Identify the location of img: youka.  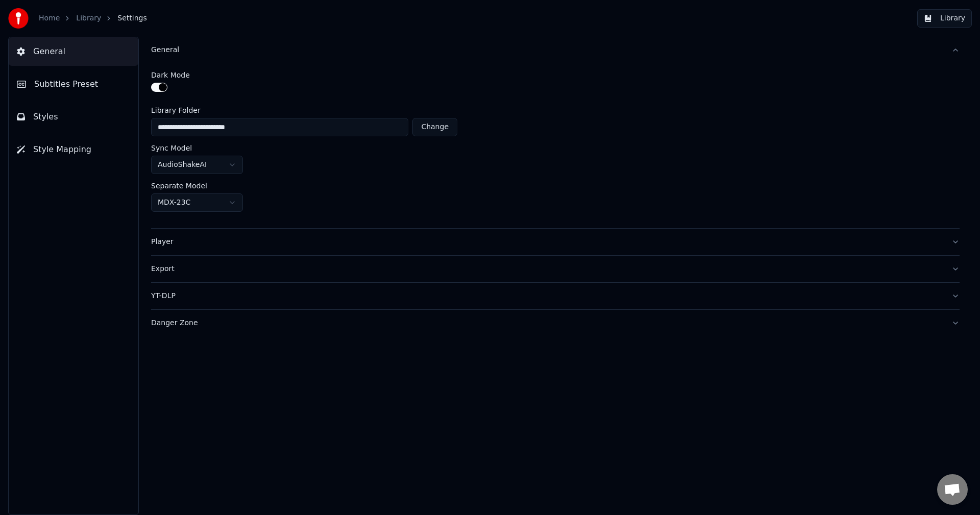
(18, 18).